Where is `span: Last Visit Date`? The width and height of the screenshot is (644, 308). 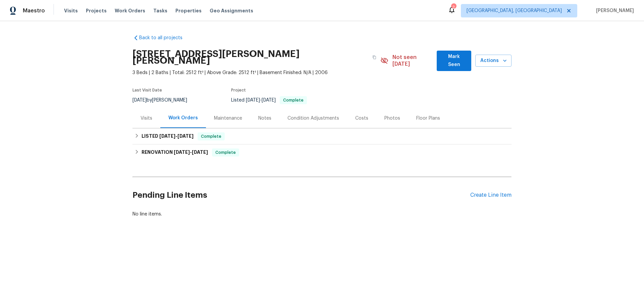
span: Last Visit Date is located at coordinates (147, 90).